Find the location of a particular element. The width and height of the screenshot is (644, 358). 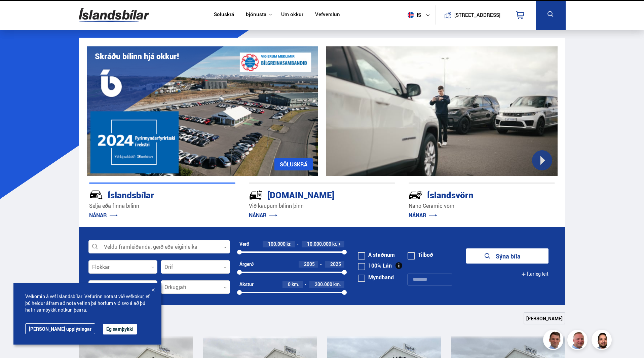

button: Þjónusta is located at coordinates (256, 15).